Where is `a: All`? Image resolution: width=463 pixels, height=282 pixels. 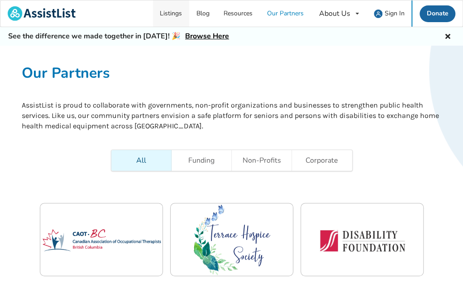 a: All is located at coordinates (141, 161).